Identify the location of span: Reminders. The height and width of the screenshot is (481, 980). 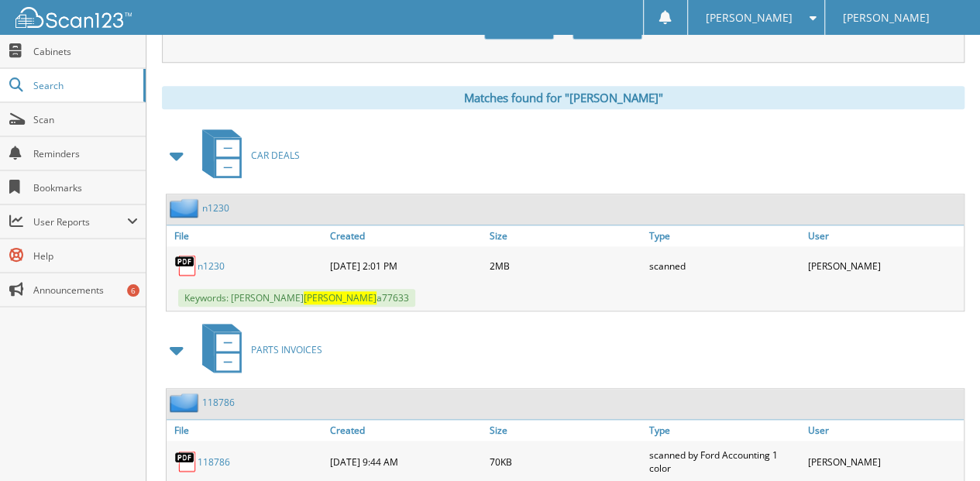
(85, 154).